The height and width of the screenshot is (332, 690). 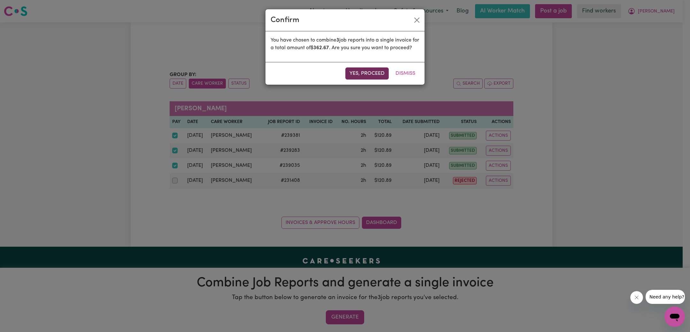 I want to click on button: Dismiss, so click(x=405, y=73).